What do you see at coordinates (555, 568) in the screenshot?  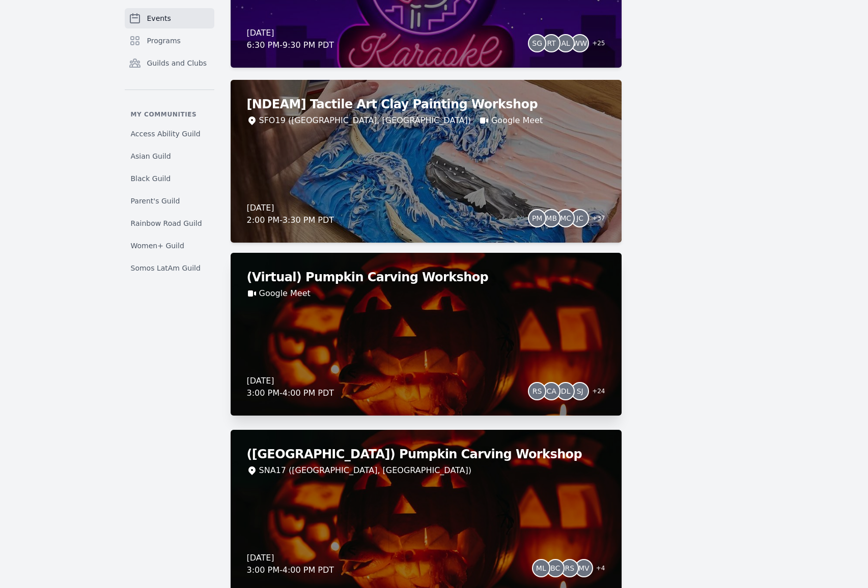 I see `span: BC` at bounding box center [555, 568].